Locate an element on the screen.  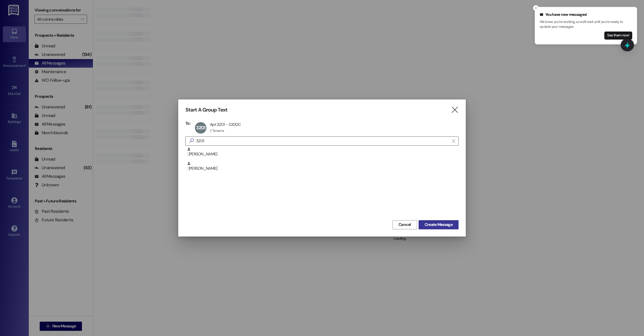
span: 3201 is located at coordinates (200, 128).